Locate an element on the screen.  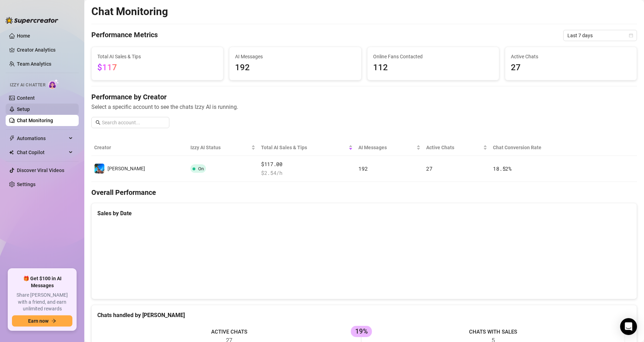
a: Discover Viral Videos is located at coordinates (40, 170).